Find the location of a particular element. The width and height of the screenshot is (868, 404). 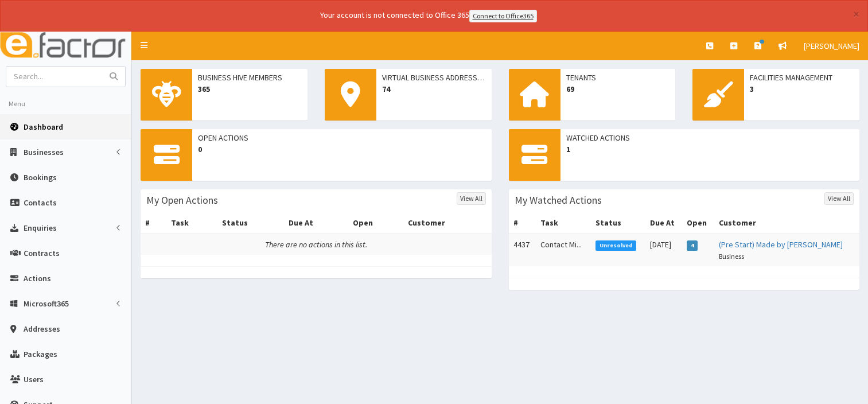

i: There are no actions in this list. is located at coordinates (316, 244).